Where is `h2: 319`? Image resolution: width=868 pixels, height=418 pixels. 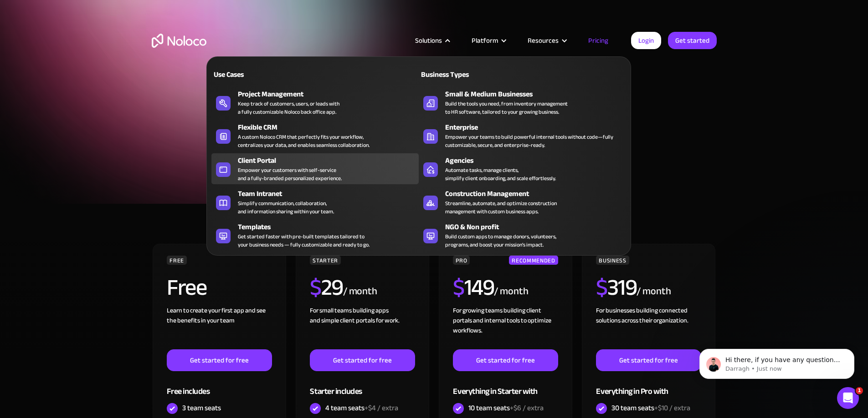 h2: 319 is located at coordinates (616, 287).